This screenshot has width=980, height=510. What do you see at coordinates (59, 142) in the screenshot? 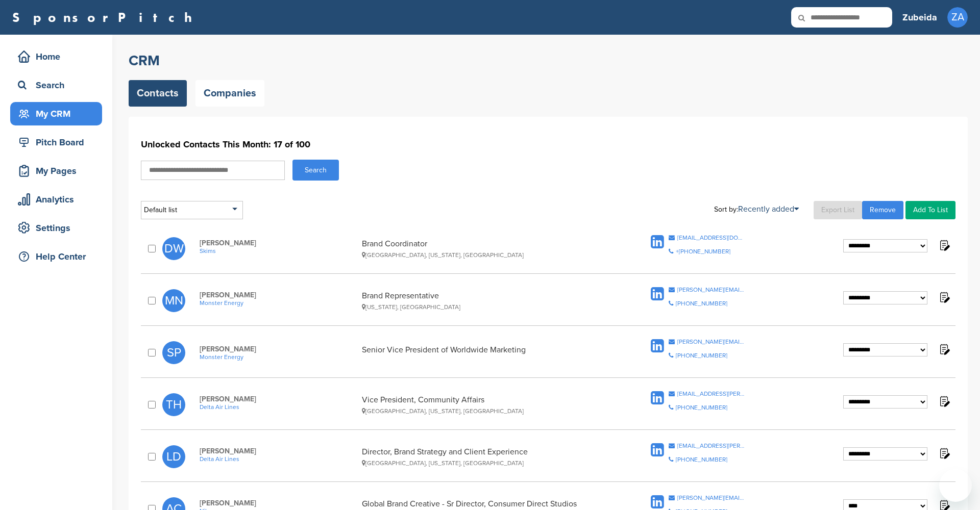
I see `div: Pitch Board` at bounding box center [59, 142].